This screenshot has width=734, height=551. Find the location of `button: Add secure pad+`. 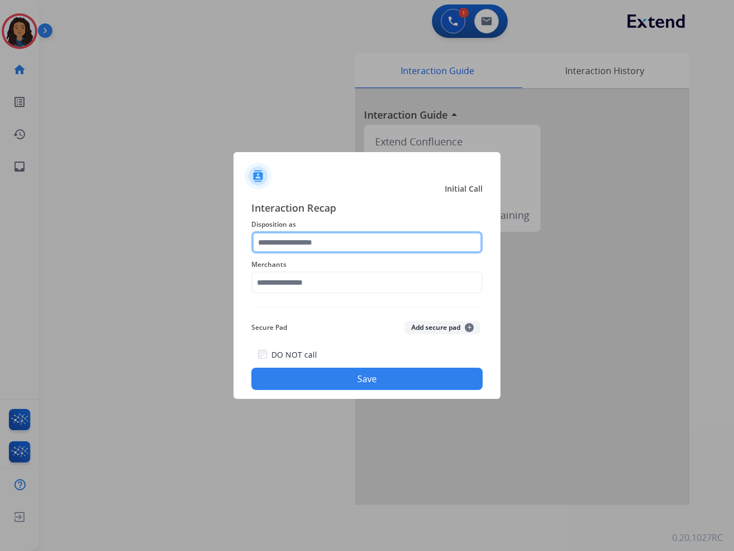

button: Add secure pad+ is located at coordinates (442, 328).